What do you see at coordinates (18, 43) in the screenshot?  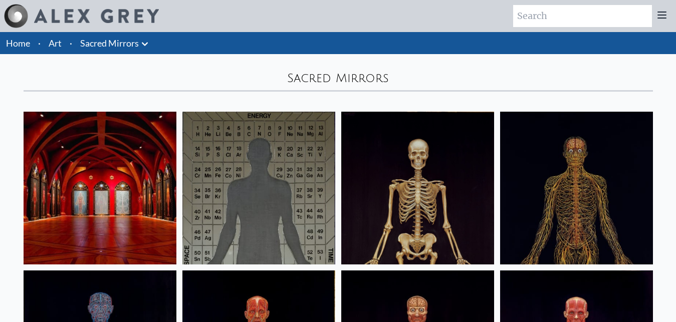 I see `a: Home` at bounding box center [18, 43].